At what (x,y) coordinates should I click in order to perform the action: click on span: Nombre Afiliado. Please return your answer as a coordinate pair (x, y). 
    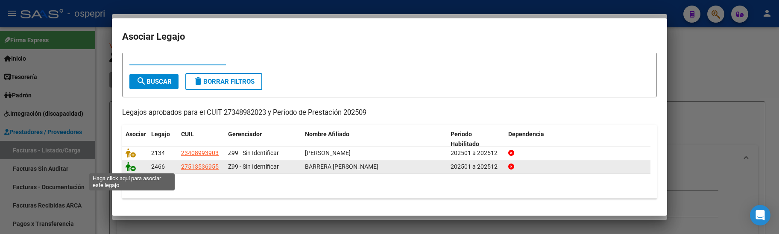
    Looking at the image, I should click on (327, 134).